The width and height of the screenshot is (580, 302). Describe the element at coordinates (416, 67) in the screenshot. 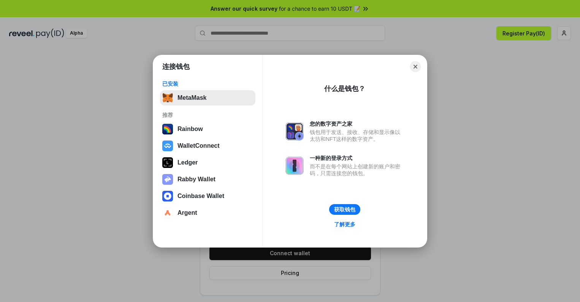

I see `button: Close` at that location.